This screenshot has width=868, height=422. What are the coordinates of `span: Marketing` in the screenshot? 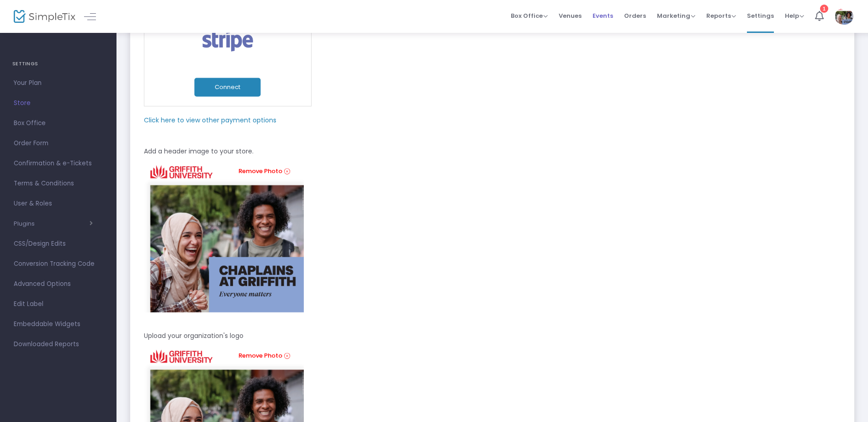 It's located at (677, 15).